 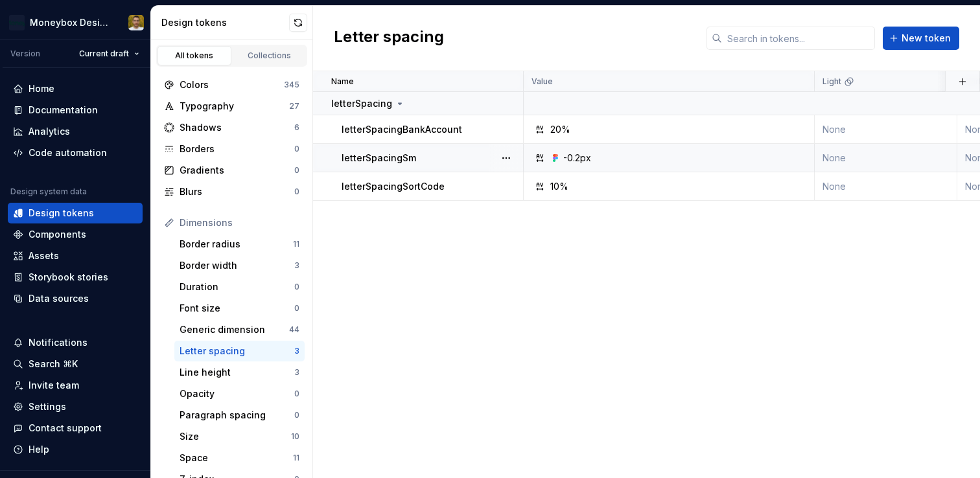 What do you see at coordinates (237, 394) in the screenshot?
I see `div: Opacity` at bounding box center [237, 394].